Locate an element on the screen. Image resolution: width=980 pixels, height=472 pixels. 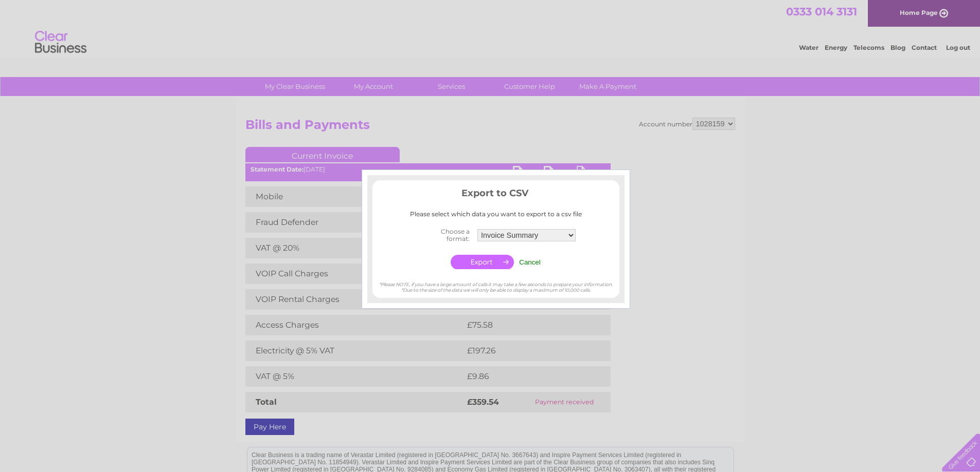
a: Contact is located at coordinates (924, 48).